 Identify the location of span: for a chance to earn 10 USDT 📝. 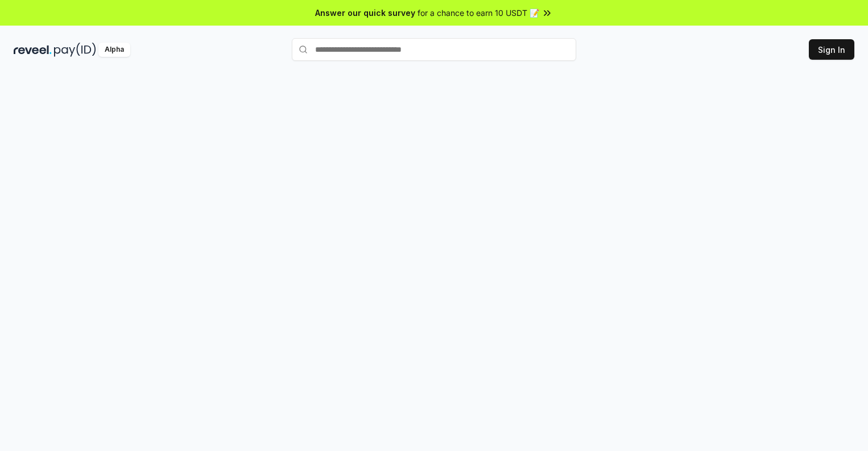
(478, 13).